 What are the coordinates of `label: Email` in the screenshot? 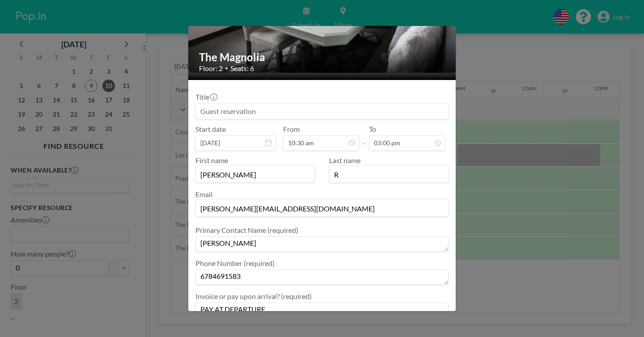 It's located at (204, 194).